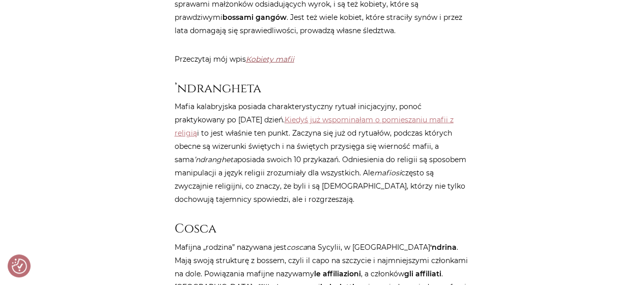  What do you see at coordinates (20, 266) in the screenshot?
I see `button: Preferencje co do zgód` at bounding box center [20, 266].